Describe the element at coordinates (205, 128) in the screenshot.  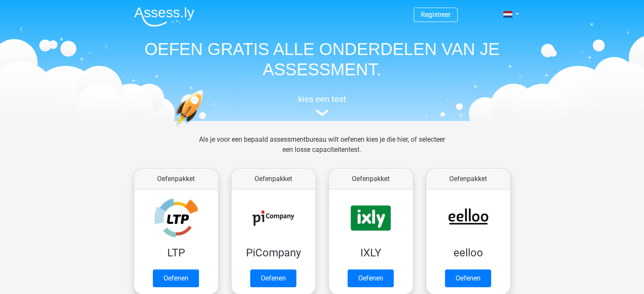
I see `img: oefenen` at that location.